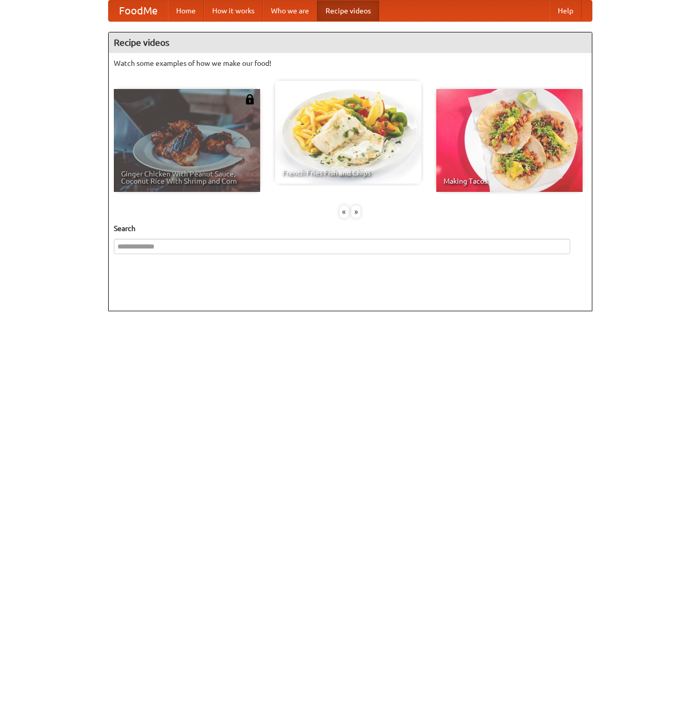  I want to click on a: How it works, so click(233, 11).